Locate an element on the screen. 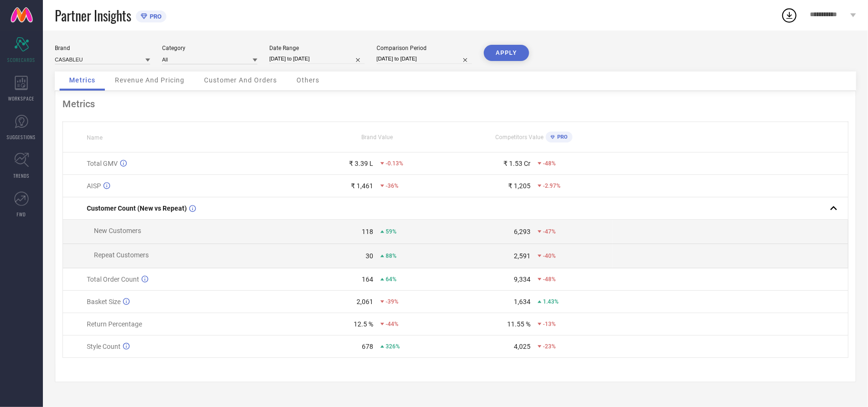 The image size is (868, 407). div: 2,061 is located at coordinates (364, 302).